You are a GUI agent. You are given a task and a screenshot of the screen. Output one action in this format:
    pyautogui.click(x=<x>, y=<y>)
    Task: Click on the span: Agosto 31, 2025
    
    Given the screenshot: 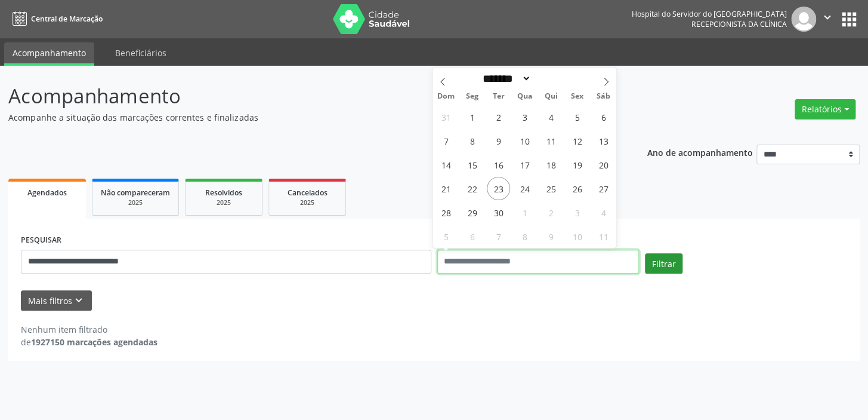 What is the action you would take?
    pyautogui.click(x=445, y=117)
    